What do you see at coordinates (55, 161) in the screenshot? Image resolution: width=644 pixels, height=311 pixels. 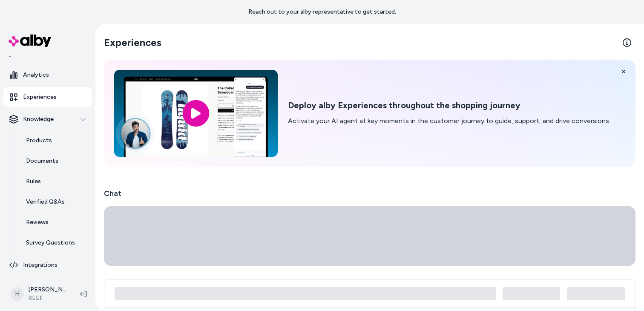 I see `a: Documents` at bounding box center [55, 161].